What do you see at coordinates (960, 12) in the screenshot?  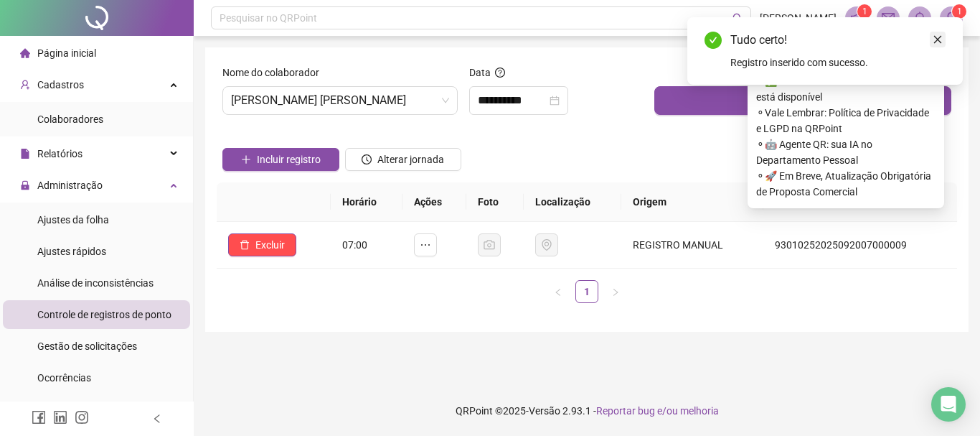 I see `sup: Atualize o seu contato no menu Meus Dados` at bounding box center [960, 12].